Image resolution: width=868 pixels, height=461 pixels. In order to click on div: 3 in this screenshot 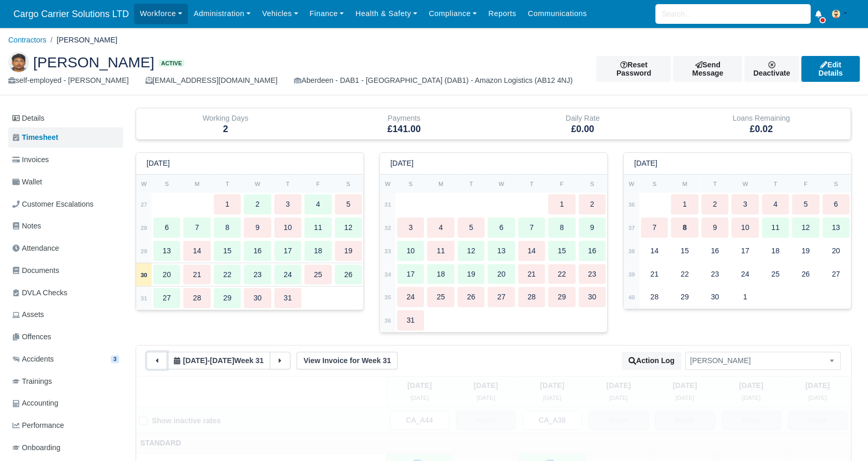, I will do `click(745, 204)`.